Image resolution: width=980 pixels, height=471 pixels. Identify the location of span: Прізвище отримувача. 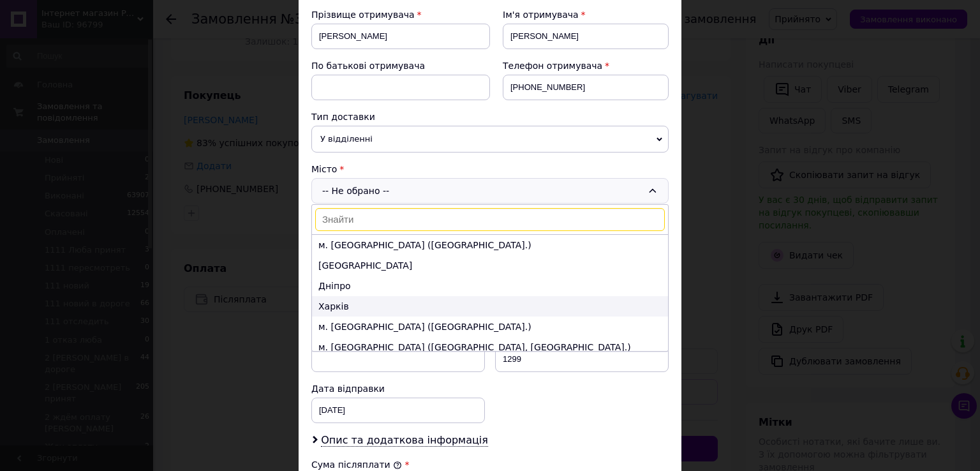
(363, 14).